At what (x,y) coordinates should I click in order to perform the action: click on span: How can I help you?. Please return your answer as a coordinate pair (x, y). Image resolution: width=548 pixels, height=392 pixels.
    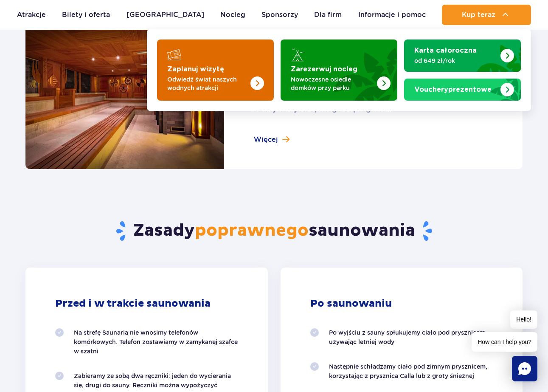
    Looking at the image, I should click on (504, 342).